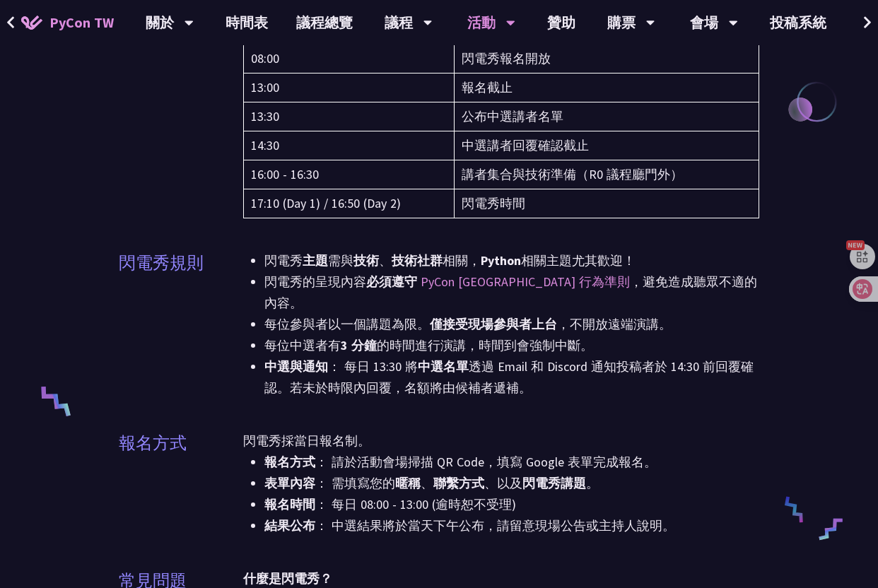 The image size is (878, 588). Describe the element at coordinates (290, 525) in the screenshot. I see `strong: 結果公布` at that location.